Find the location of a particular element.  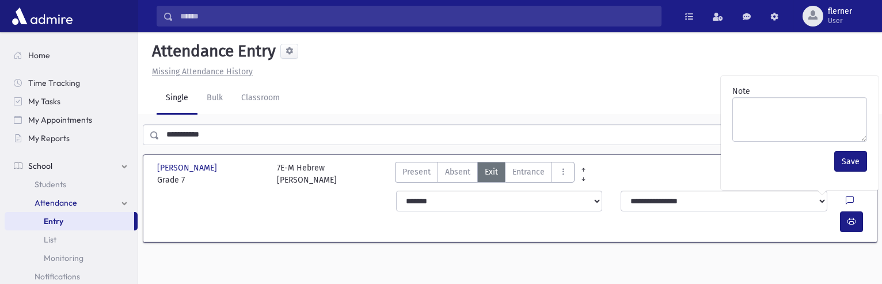

a: Home is located at coordinates (71, 55).